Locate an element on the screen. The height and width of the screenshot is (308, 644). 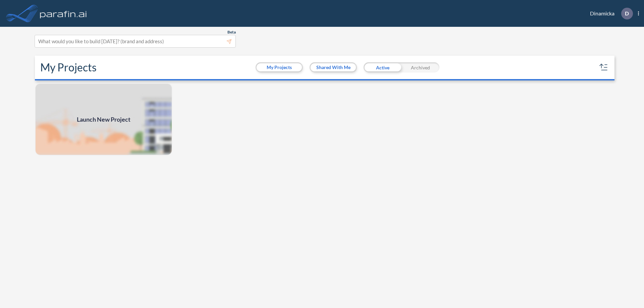
p: D is located at coordinates (627, 13).